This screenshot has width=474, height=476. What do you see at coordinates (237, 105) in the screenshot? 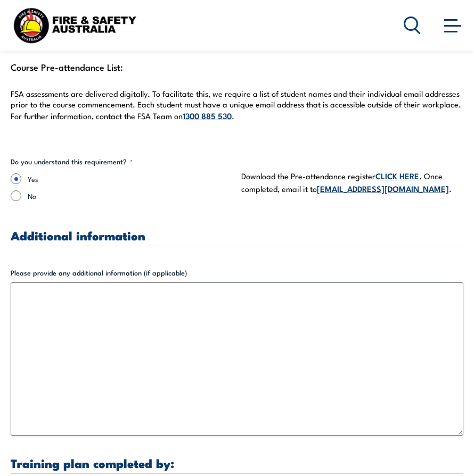
I see `p: FSA assessments are delivered digitally. To facilitate this, we require a list of student names a...` at bounding box center [237, 105].